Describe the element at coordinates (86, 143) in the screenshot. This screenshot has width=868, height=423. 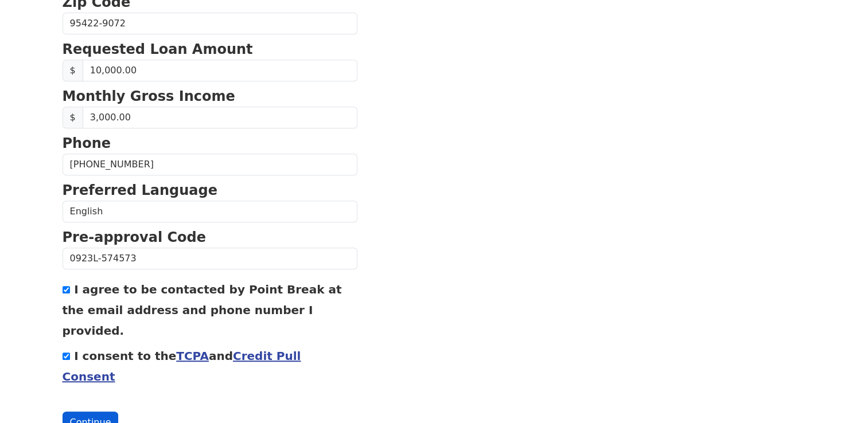
I see `strong: Phone` at that location.